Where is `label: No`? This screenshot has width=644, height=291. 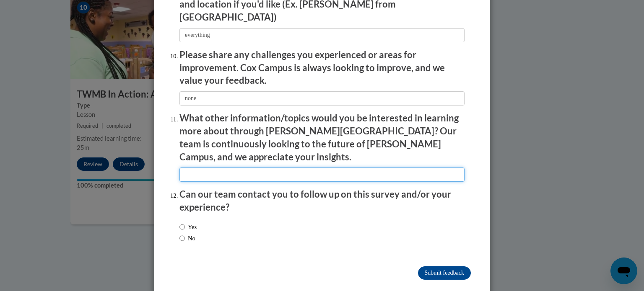
label: No is located at coordinates (188, 238).